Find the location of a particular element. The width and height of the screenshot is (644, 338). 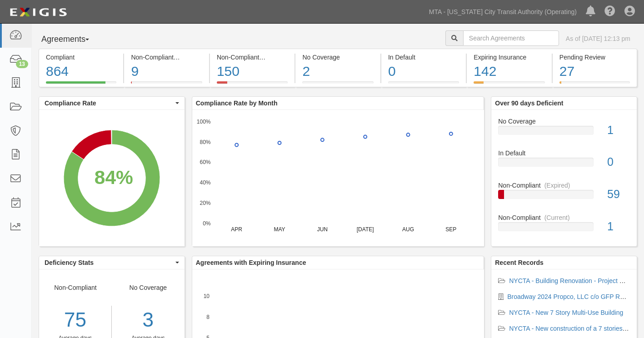

div: 84% is located at coordinates (114, 177).